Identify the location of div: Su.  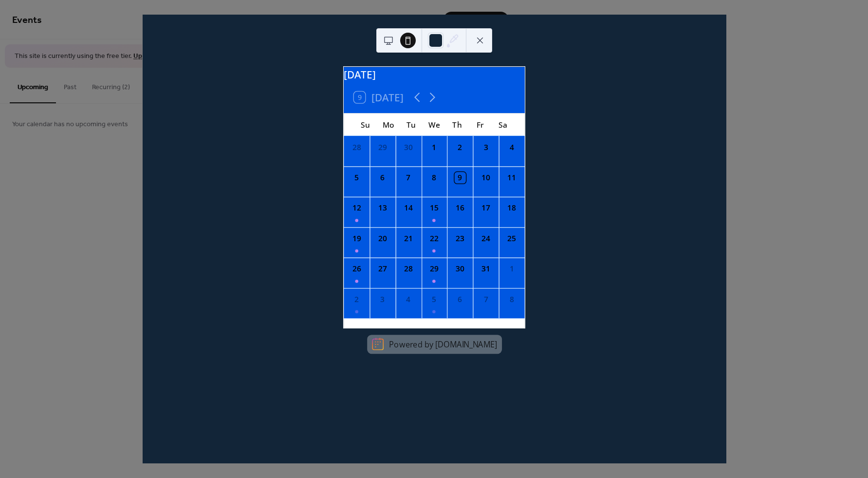
(365, 124).